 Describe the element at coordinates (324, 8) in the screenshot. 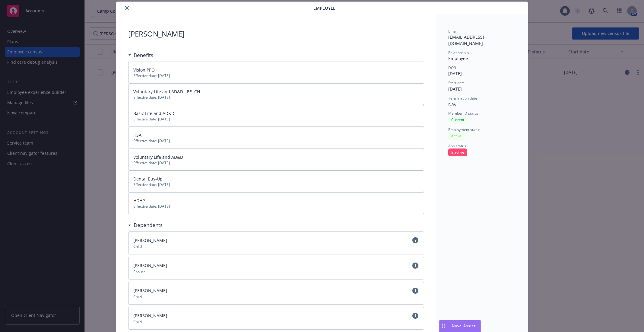

I see `span: Employee` at that location.